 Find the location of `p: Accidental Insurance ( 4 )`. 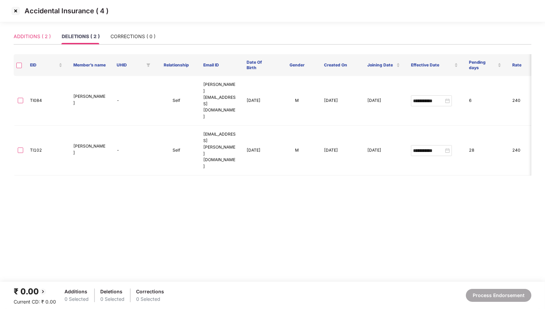

p: Accidental Insurance ( 4 ) is located at coordinates (67, 11).